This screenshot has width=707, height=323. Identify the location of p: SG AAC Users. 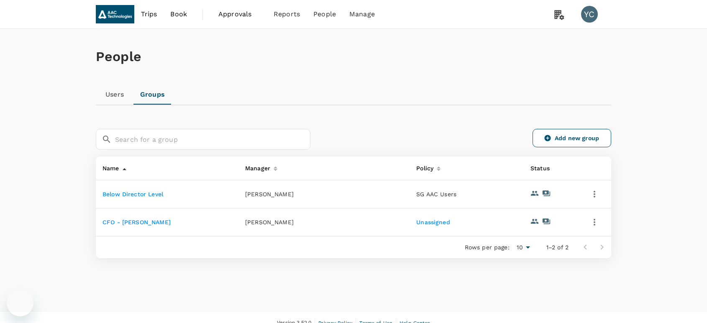
(467, 194).